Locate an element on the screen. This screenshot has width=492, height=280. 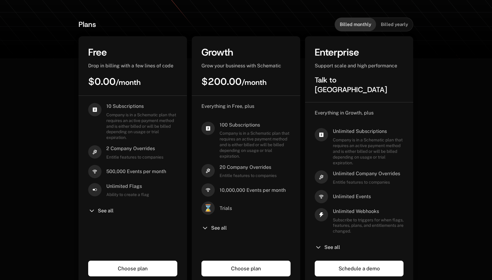
span: Everything in Growth, plus is located at coordinates (344, 113).